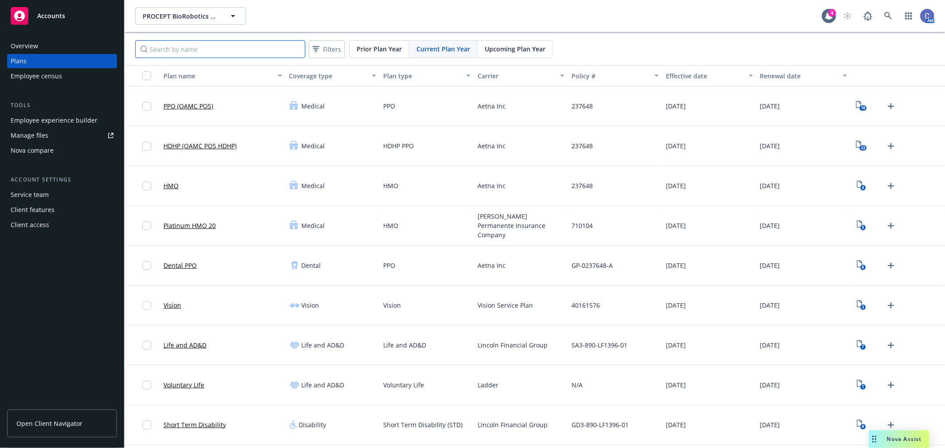  Describe the element at coordinates (190, 16) in the screenshot. I see `button: PROCEPT BioRobotics Corporation` at that location.